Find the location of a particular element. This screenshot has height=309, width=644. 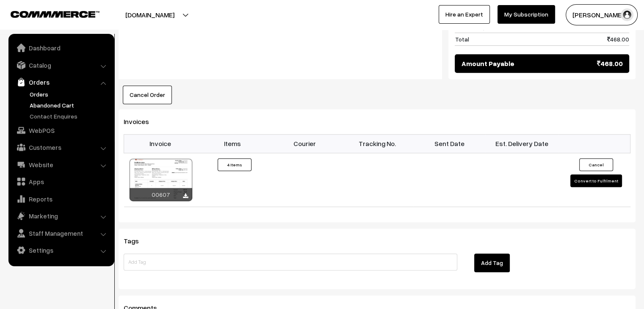

a: Staff Management is located at coordinates (61, 233).